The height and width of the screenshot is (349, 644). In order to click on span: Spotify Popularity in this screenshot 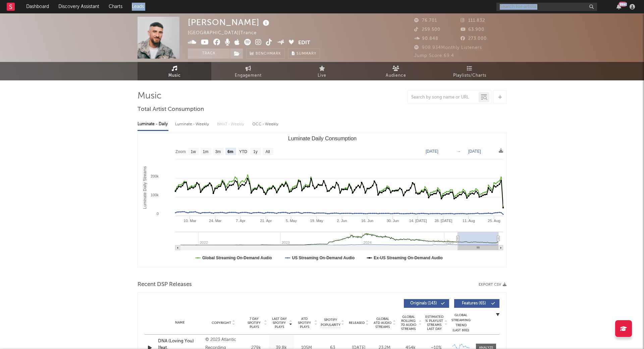, I will do `click(330, 323)`.